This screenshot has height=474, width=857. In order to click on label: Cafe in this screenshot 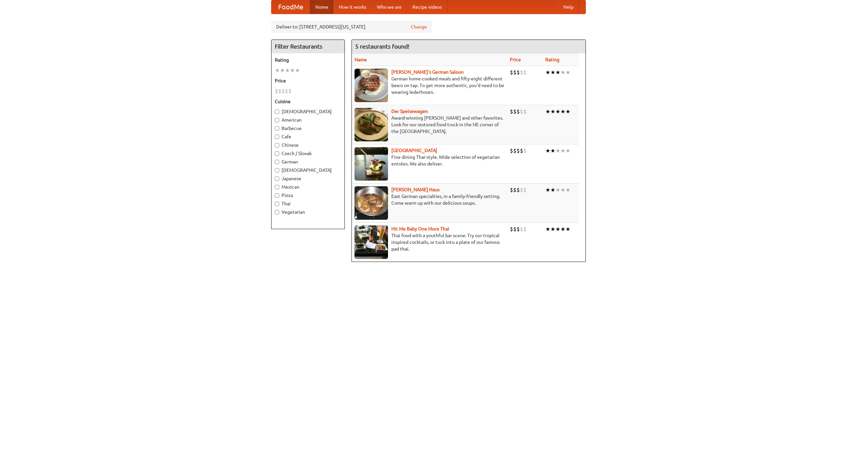, I will do `click(308, 137)`.